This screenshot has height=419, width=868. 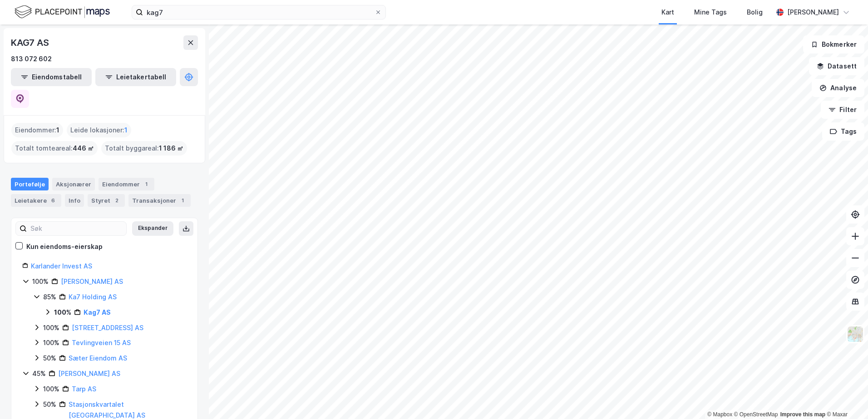 What do you see at coordinates (74, 201) in the screenshot?
I see `div: Info` at bounding box center [74, 201].